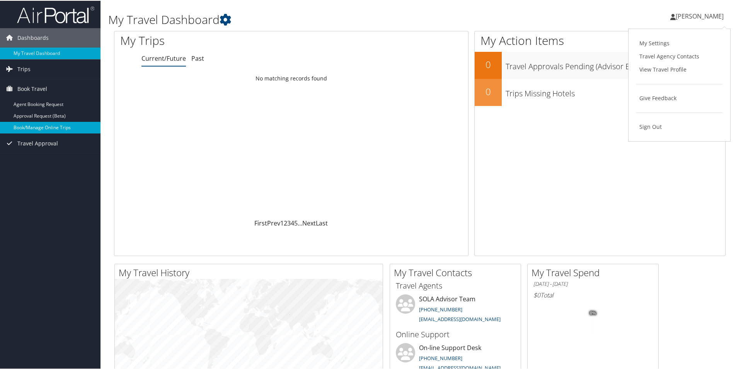  What do you see at coordinates (296, 222) in the screenshot?
I see `a: 5` at bounding box center [296, 222].